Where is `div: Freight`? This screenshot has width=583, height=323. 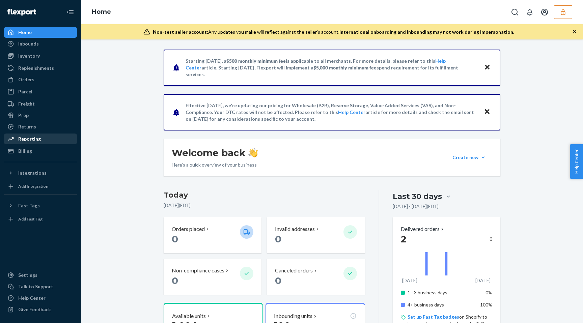
div: Freight is located at coordinates (26, 104).